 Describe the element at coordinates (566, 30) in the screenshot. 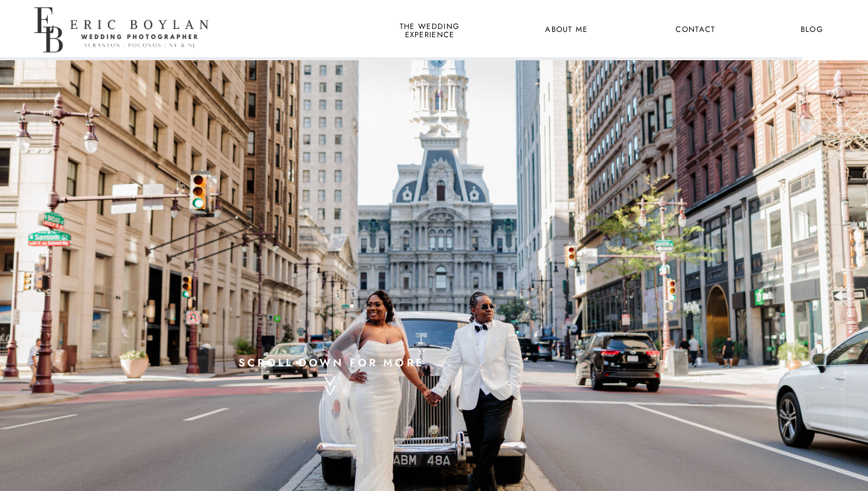

I see `a: About Me` at that location.